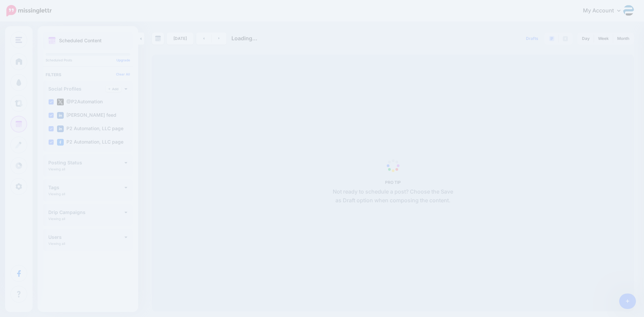 Image resolution: width=644 pixels, height=317 pixels. What do you see at coordinates (532, 39) in the screenshot?
I see `a: Drafts` at bounding box center [532, 39].